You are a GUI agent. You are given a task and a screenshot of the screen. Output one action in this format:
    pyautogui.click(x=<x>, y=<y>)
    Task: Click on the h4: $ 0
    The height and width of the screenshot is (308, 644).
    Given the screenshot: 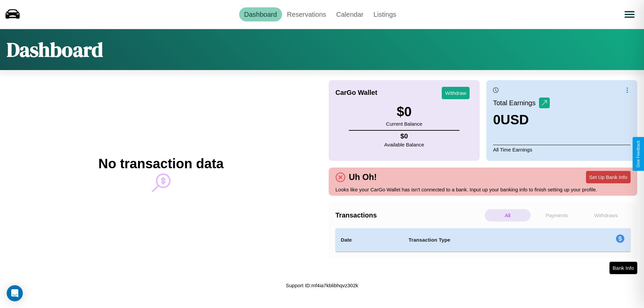 What is the action you would take?
    pyautogui.click(x=404, y=136)
    